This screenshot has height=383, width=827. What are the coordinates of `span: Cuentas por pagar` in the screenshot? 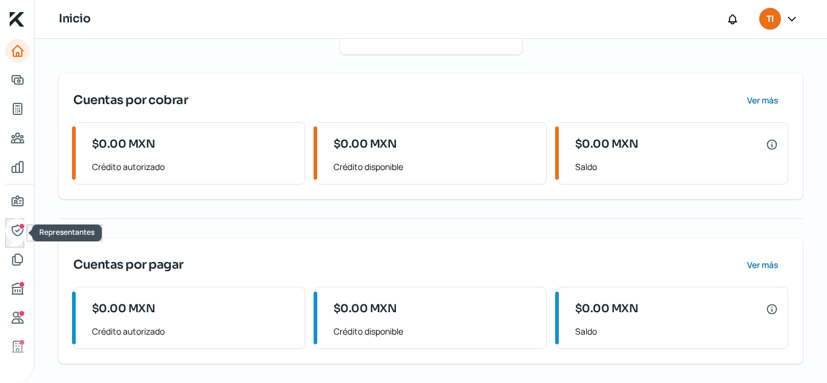 It's located at (128, 265).